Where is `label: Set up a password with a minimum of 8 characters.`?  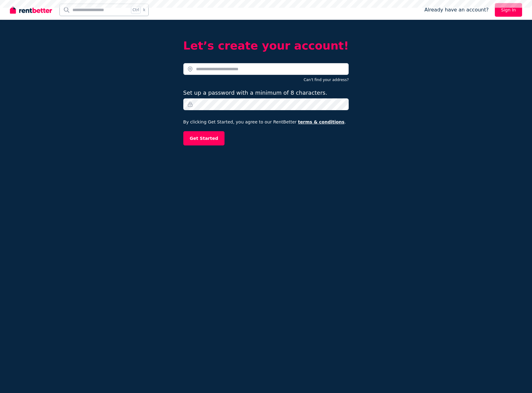
label: Set up a password with a minimum of 8 characters. is located at coordinates (255, 93).